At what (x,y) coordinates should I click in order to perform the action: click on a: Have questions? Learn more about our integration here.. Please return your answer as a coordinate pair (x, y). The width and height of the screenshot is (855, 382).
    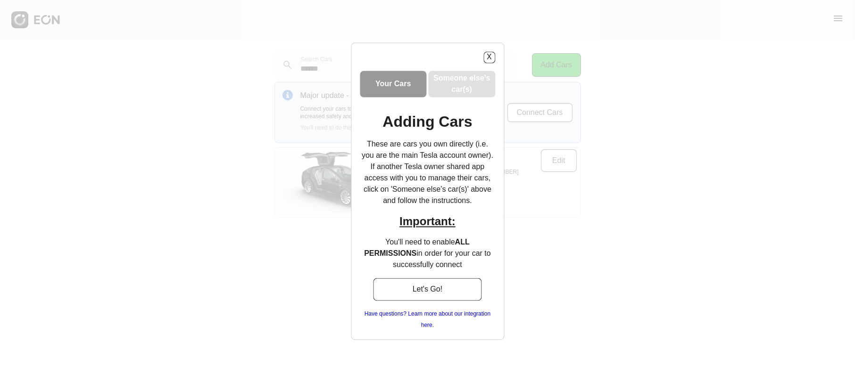
    Looking at the image, I should click on (427, 320).